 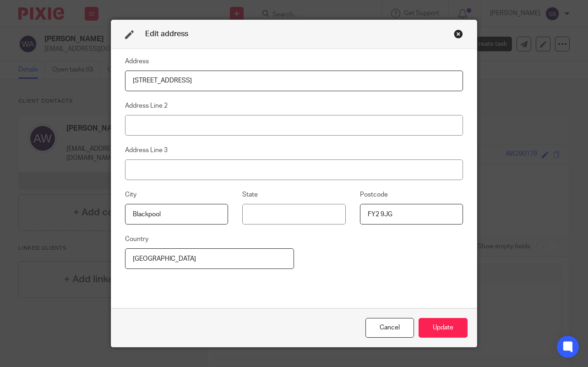 I want to click on label: Address Line 2, so click(x=146, y=106).